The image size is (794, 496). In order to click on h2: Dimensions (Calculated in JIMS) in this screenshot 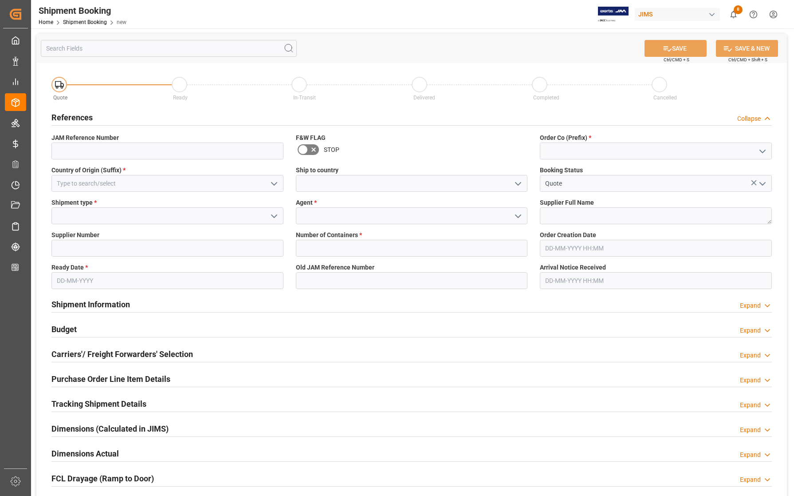, I will do `click(110, 428)`.